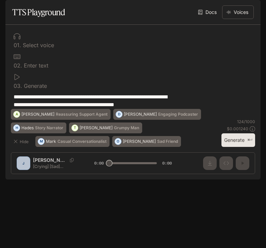 The image size is (266, 248). I want to click on p: Mark, so click(51, 142).